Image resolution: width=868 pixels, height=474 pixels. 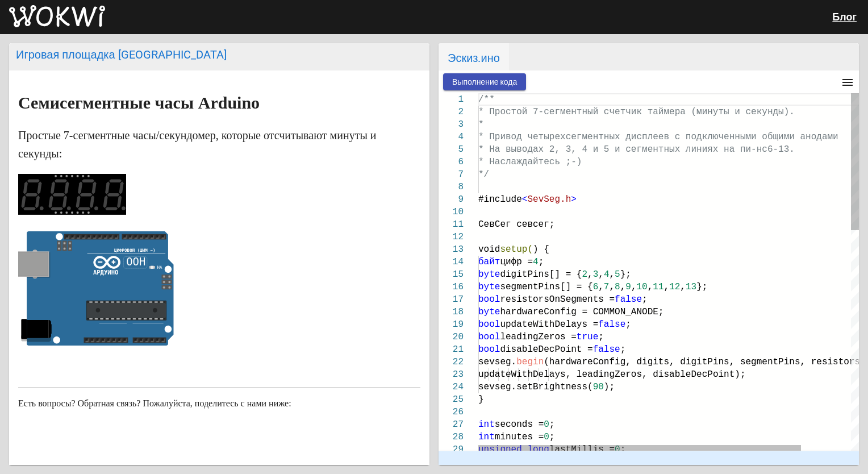 What do you see at coordinates (451, 225) in the screenshot?
I see `div: 11` at bounding box center [451, 225].